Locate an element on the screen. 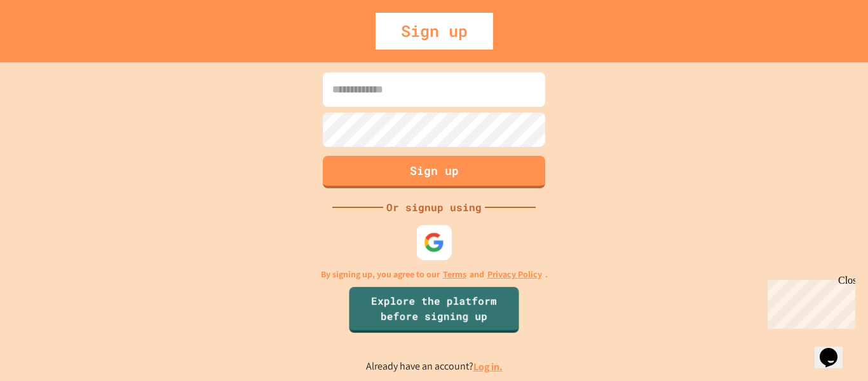 This screenshot has height=381, width=868. a: Explore the platform before signing up is located at coordinates (434, 310).